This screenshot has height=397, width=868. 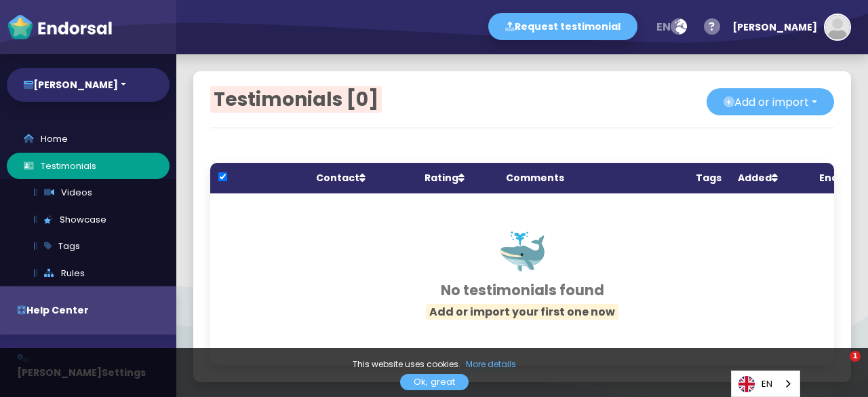 I want to click on a: Videos, so click(x=93, y=193).